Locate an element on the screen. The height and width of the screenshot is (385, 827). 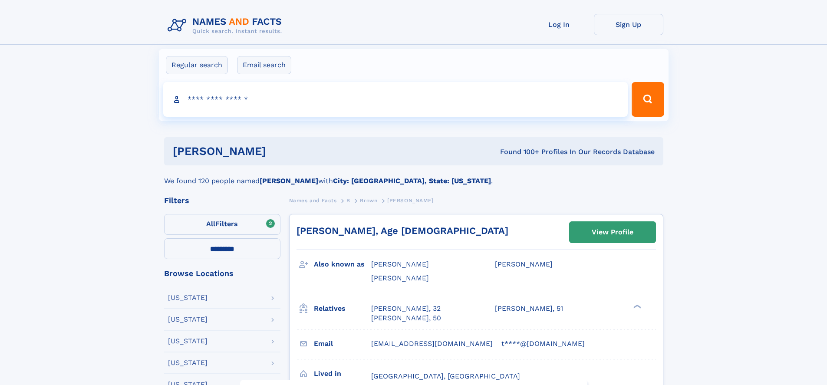
a: Names and Facts is located at coordinates (313, 200).